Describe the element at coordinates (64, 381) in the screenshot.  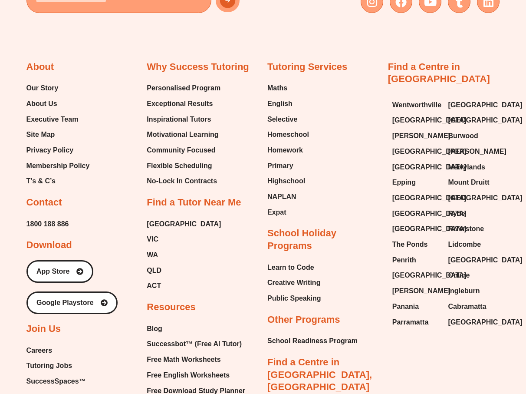
I see `a: SuccessSpaces™` at that location.